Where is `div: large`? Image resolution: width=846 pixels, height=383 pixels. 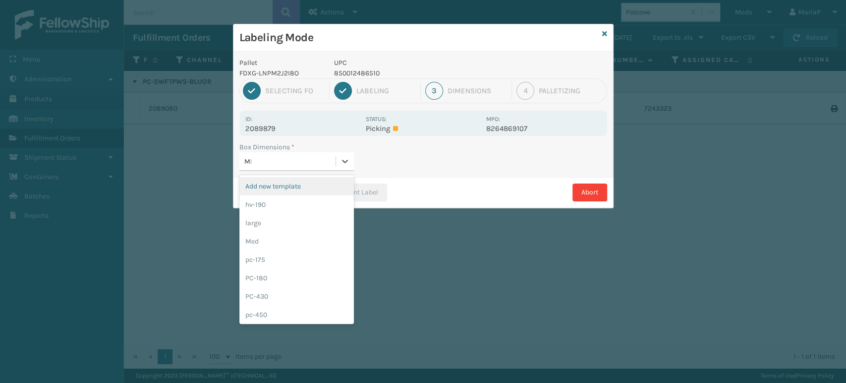 div: large is located at coordinates (296, 222).